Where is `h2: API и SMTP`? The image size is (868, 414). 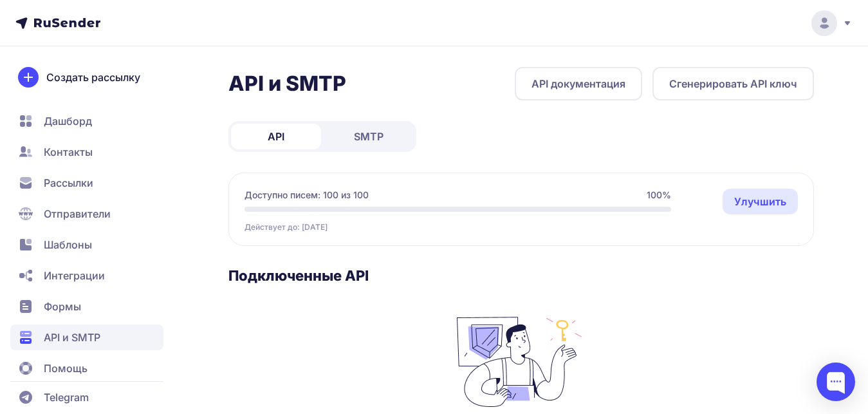 h2: API и SMTP is located at coordinates (287, 84).